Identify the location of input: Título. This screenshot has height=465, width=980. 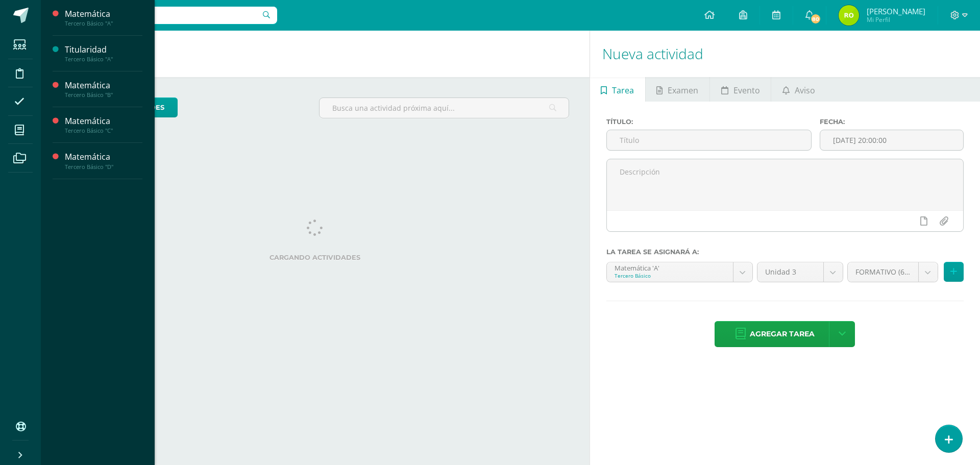
(709, 140).